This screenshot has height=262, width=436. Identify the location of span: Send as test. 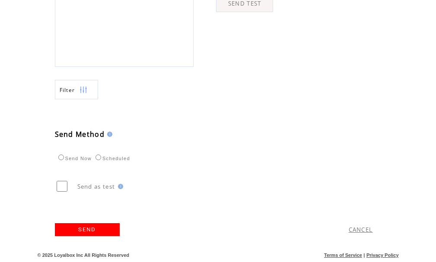
(96, 186).